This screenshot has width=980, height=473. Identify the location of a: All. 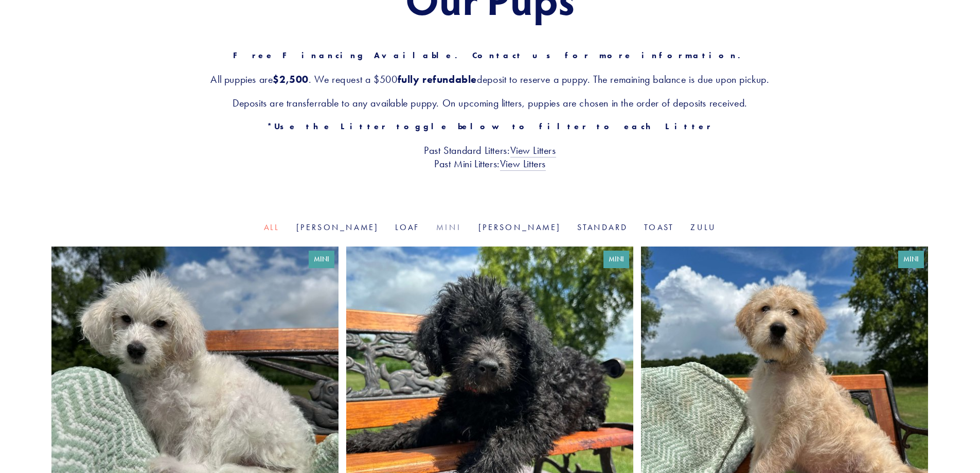
(272, 227).